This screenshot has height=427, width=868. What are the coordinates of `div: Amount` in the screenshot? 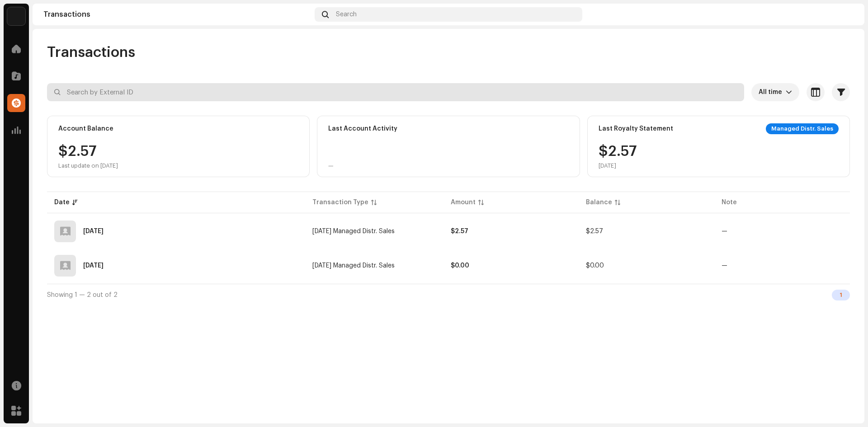 It's located at (463, 203).